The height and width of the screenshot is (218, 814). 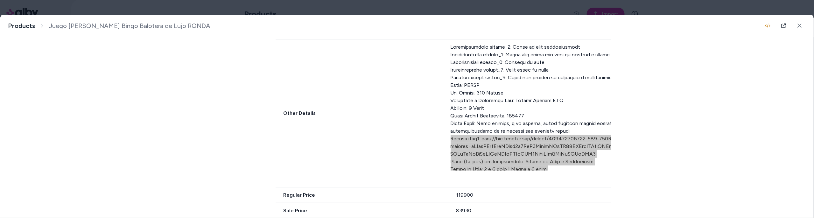 What do you see at coordinates (362, 211) in the screenshot?
I see `span: Sale Price` at bounding box center [362, 211].